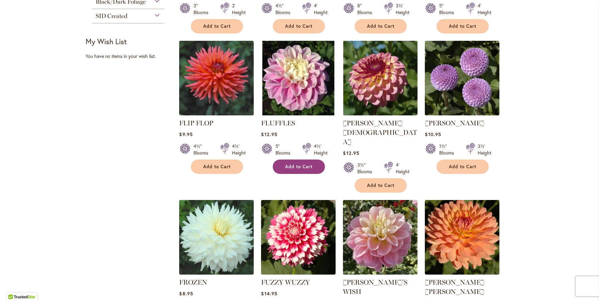 The height and width of the screenshot is (301, 599). Describe the element at coordinates (367, 9) in the screenshot. I see `div: 8" Blooms` at that location.